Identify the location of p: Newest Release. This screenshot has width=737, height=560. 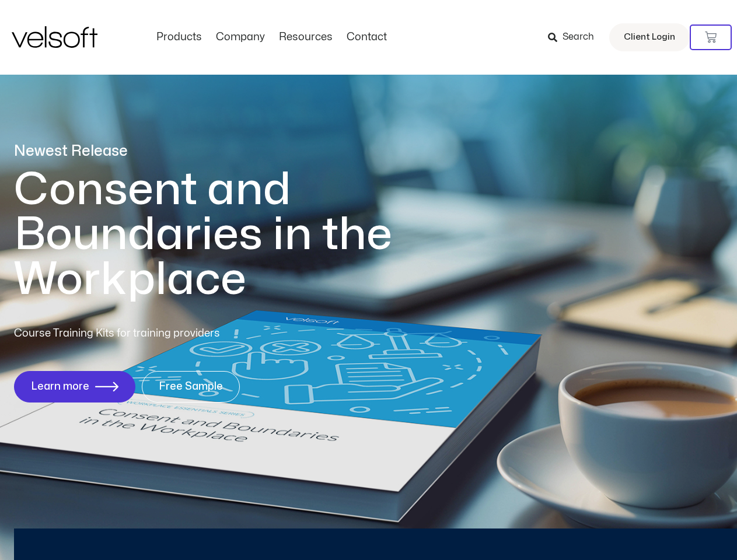
(227, 151).